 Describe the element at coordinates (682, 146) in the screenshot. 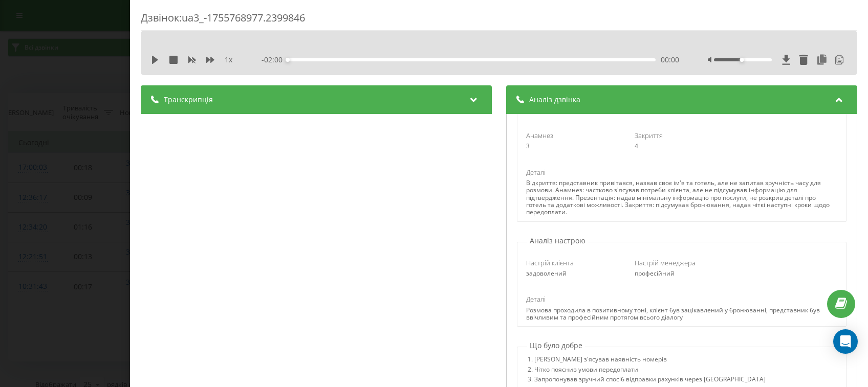

I see `div: 4` at that location.